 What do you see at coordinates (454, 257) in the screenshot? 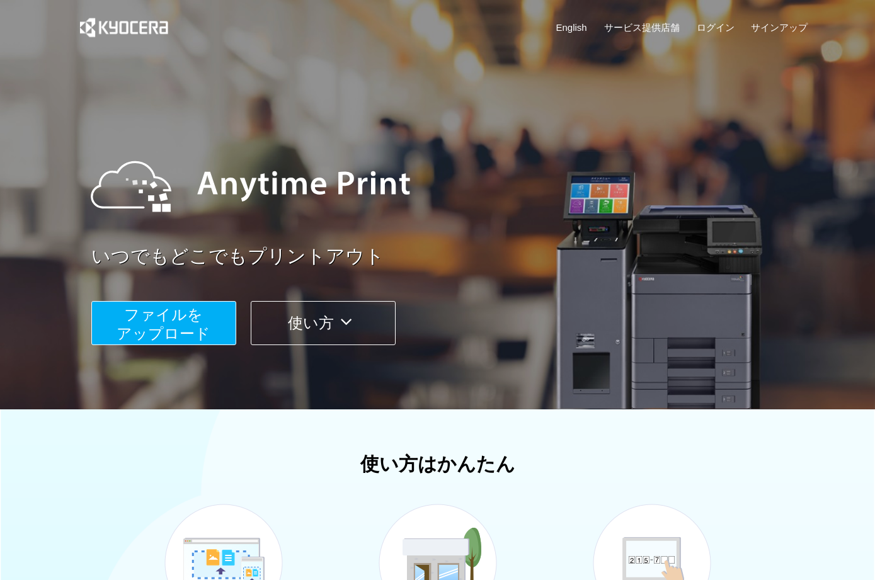
I see `a: いつでもどこでもプリントアウト` at bounding box center [454, 257].